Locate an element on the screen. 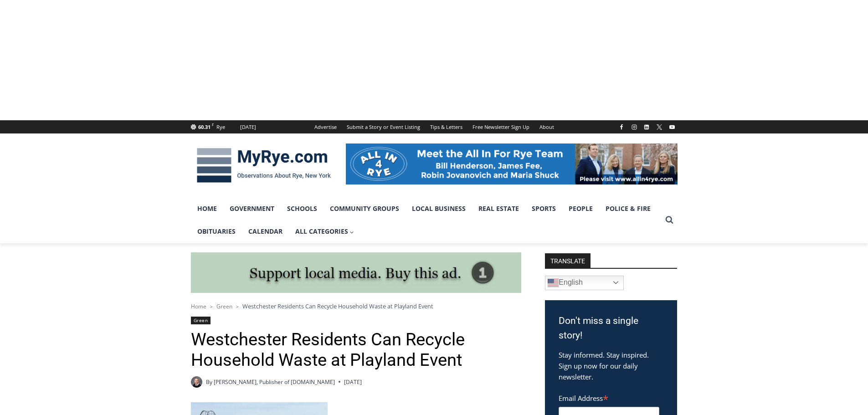 This screenshot has height=415, width=868. h1: Westchester Residents Can Recycle Household Waste at Playland Event is located at coordinates (356, 349).